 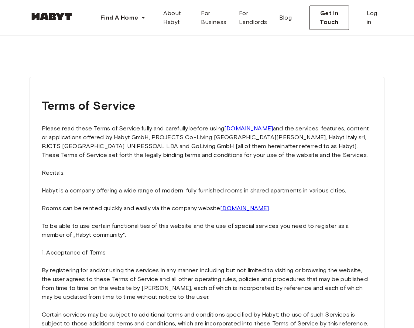 I want to click on img: Habyt, so click(x=52, y=17).